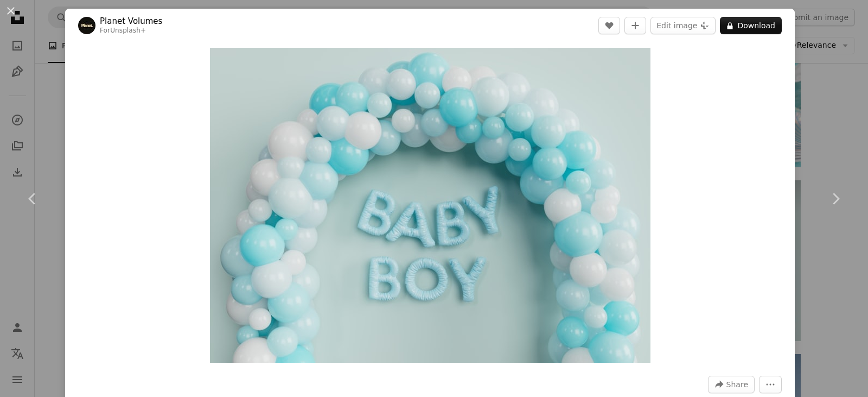 Image resolution: width=868 pixels, height=397 pixels. I want to click on button: Edit image, so click(684, 25).